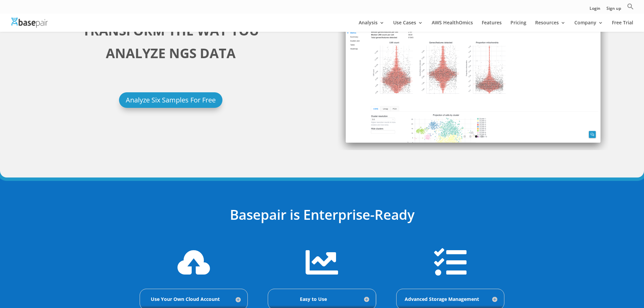 Image resolution: width=644 pixels, height=308 pixels. What do you see at coordinates (322, 216) in the screenshot?
I see `h2: Basepair is Enterprise-Ready` at bounding box center [322, 216].